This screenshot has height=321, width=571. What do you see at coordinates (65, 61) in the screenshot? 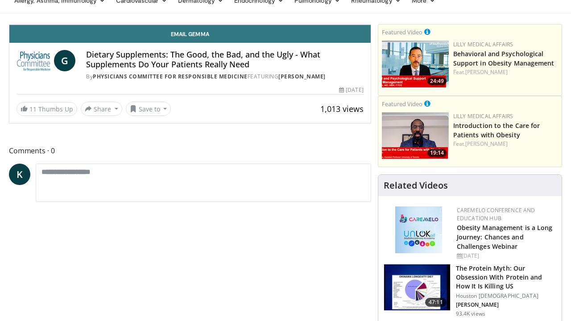
I see `a: G` at bounding box center [65, 61].